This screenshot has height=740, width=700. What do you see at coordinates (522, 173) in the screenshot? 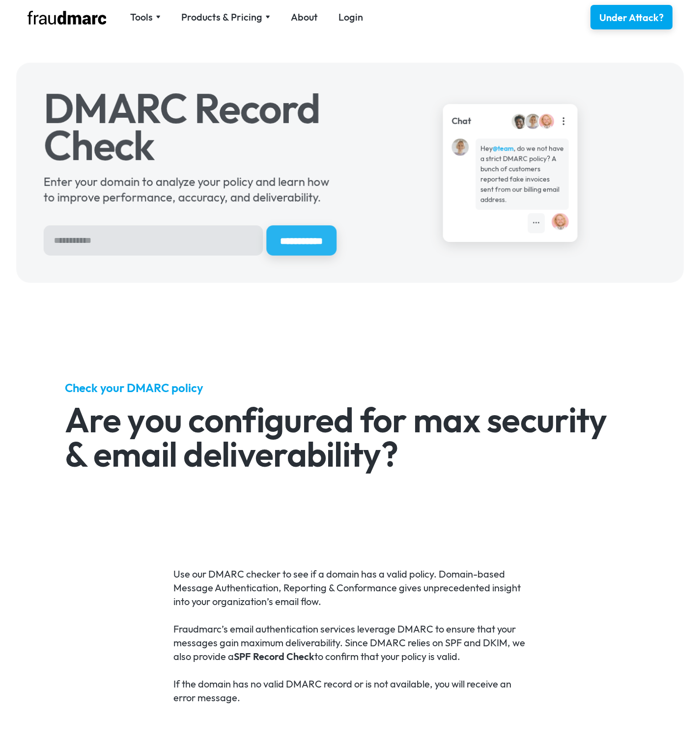
I see `div: Hey , do we not have a strict DMARC policy? A bunch of customers reported fake invoices sent from...` at bounding box center [522, 173].